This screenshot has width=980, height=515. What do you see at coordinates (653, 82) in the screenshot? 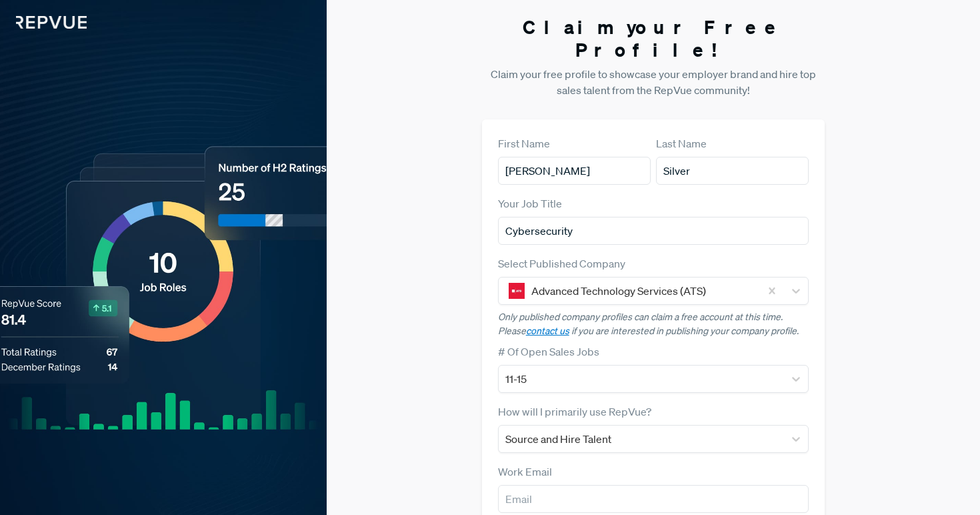
I see `p: Claim your free profile to showcase your employer brand and hire top sales talent from the RepVue...` at bounding box center [653, 82].